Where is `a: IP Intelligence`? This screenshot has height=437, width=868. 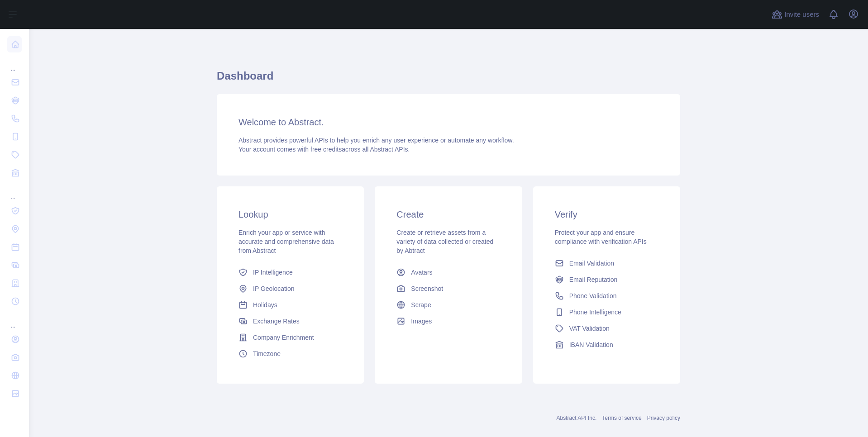
a: IP Intelligence is located at coordinates (290, 272).